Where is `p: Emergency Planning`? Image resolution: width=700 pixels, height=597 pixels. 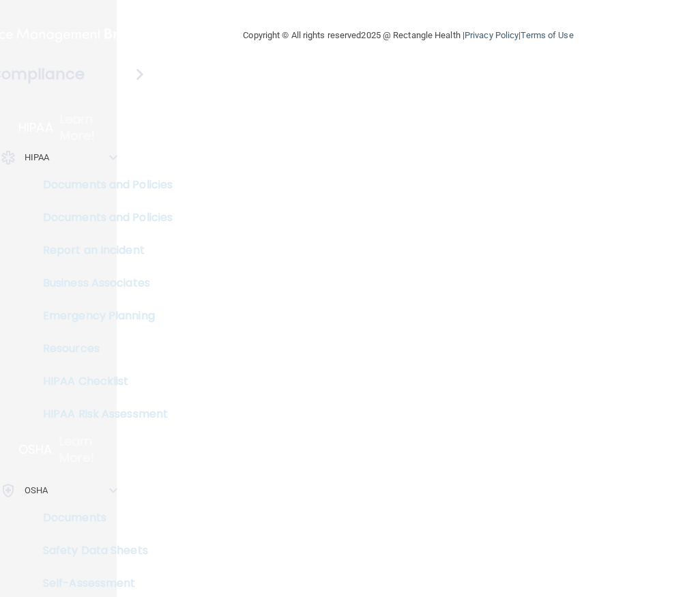
p: Emergency Planning is located at coordinates (102, 315).